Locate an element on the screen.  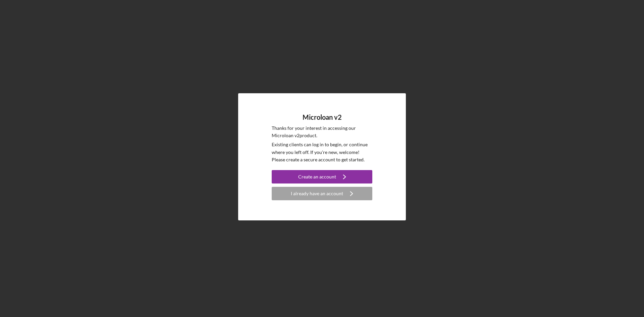
p: Existing clients can log in to begin, or continue where you left off. If you're new, welcome! Ple... is located at coordinates (322, 152).